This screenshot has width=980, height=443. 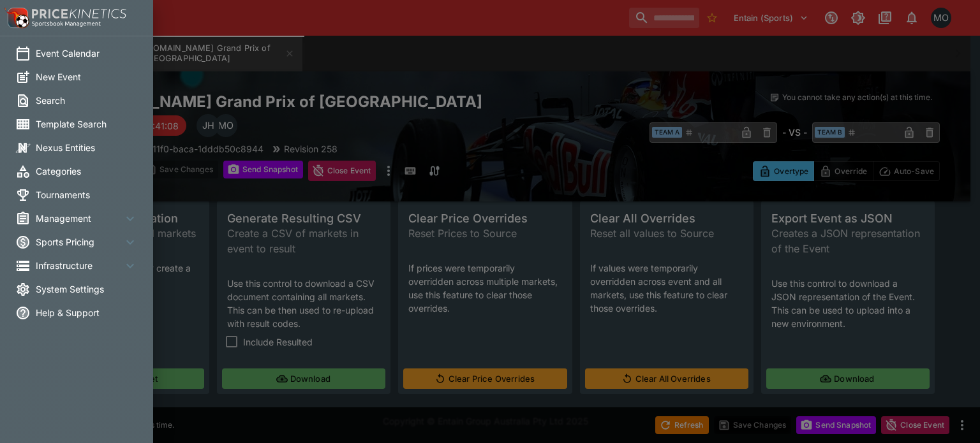 I want to click on span: Search, so click(x=87, y=100).